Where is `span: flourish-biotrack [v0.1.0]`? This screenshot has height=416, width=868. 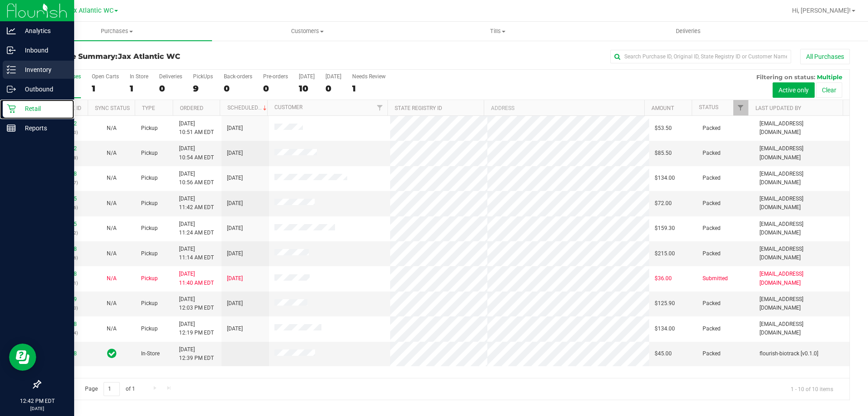
span: flourish-biotrack [v0.1.0] is located at coordinates (789, 353).